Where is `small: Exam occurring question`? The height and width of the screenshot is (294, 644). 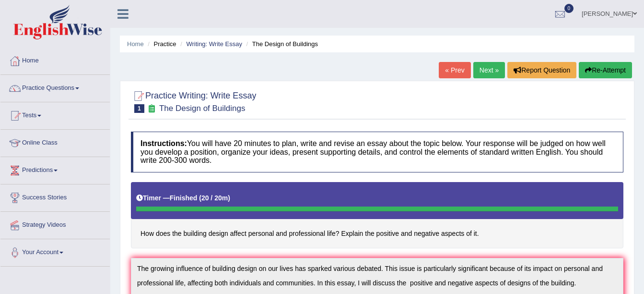
small: Exam occurring question is located at coordinates (151, 109).